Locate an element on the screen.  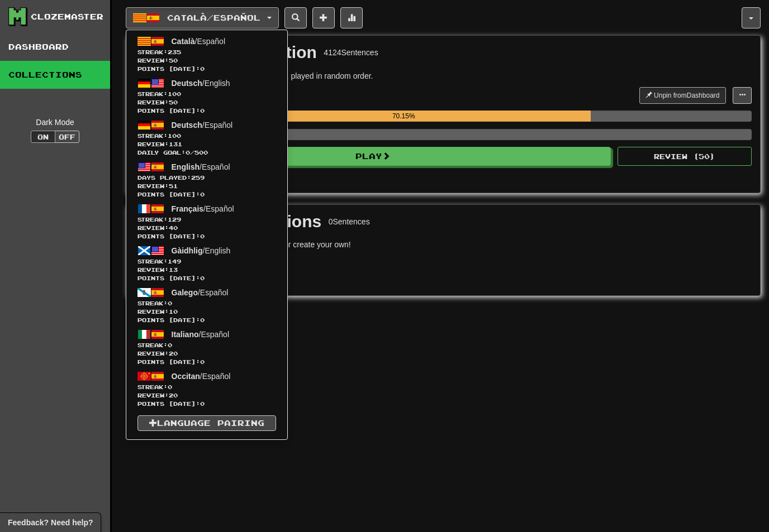
span: Days Played: is located at coordinates (207, 178).